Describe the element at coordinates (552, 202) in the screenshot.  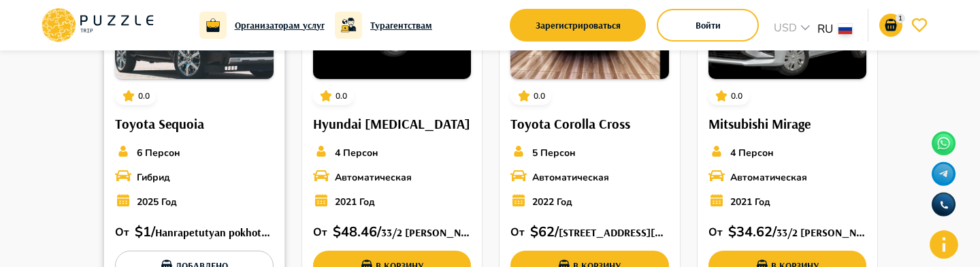
I see `p: 2022 Год` at that location.